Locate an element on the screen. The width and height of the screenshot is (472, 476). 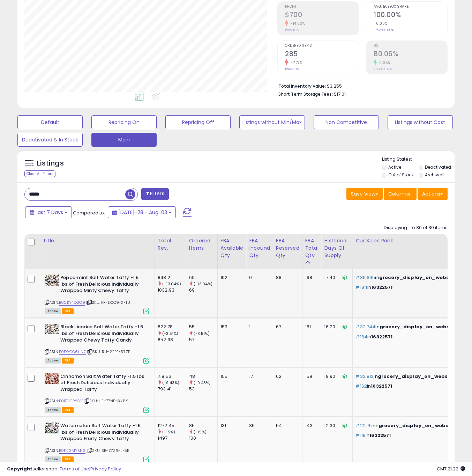
a: B0F2GMY5NS is located at coordinates (73, 450).